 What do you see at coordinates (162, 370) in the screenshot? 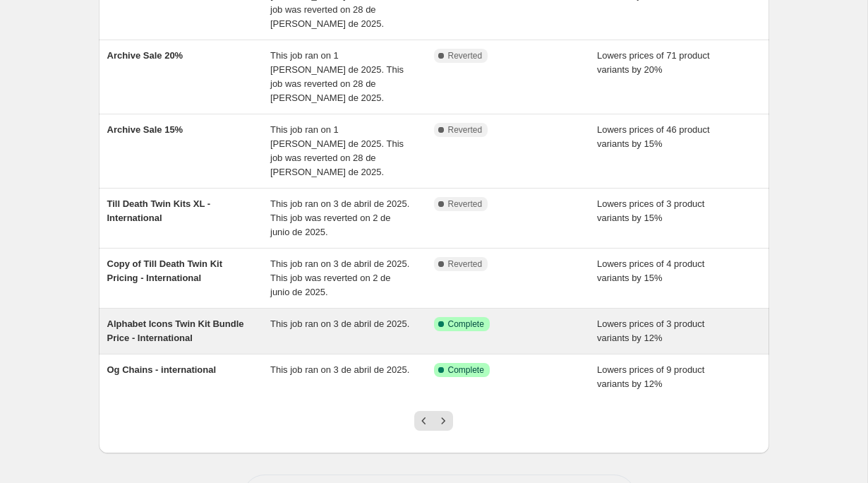
I see `span: Og Chains - international` at bounding box center [162, 370].